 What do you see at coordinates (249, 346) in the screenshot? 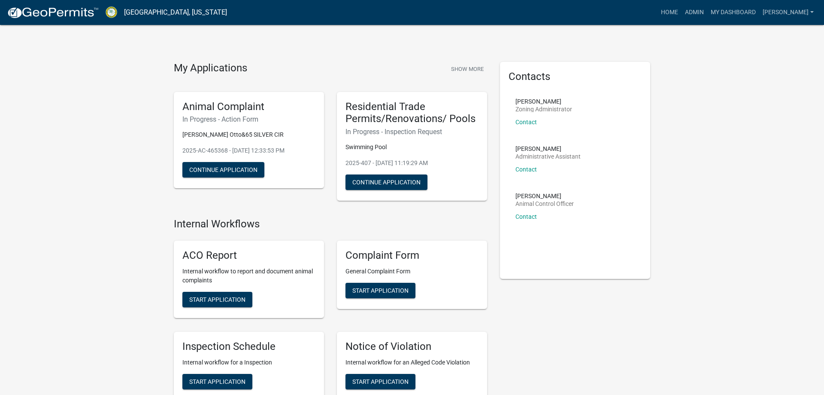
I see `h5: Inspection Schedule` at bounding box center [249, 346].